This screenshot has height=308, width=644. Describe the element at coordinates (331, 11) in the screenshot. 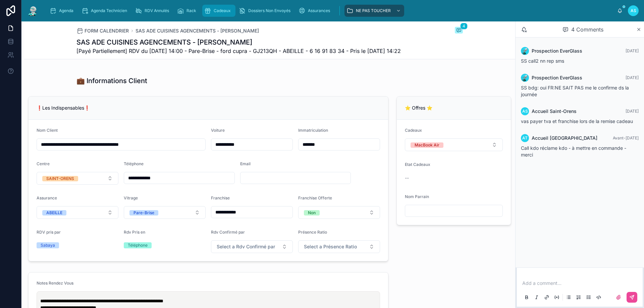

I see `div: scrollable content` at that location.